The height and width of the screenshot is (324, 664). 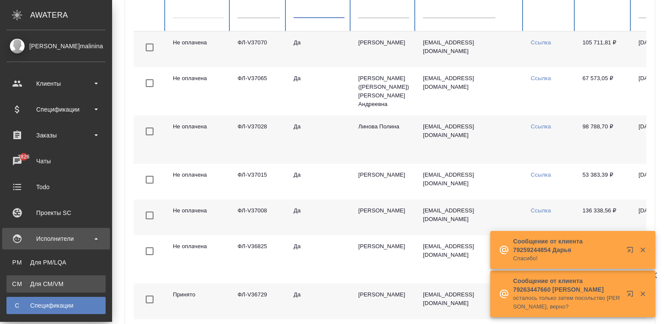 I want to click on div: Клиенты, so click(x=56, y=84).